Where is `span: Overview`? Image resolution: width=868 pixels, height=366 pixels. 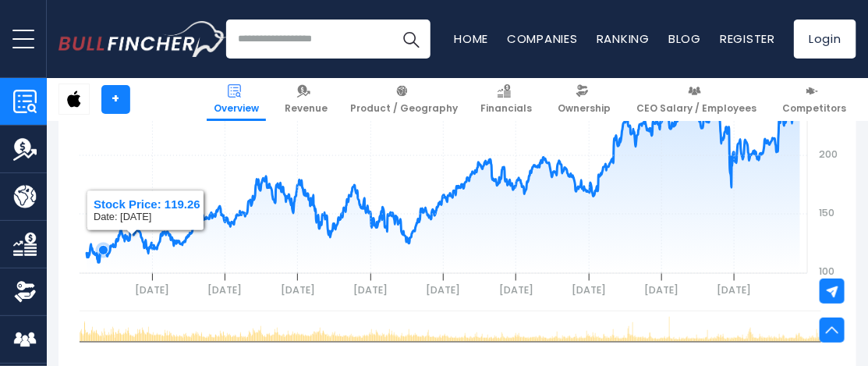 span: Overview is located at coordinates (236, 109).